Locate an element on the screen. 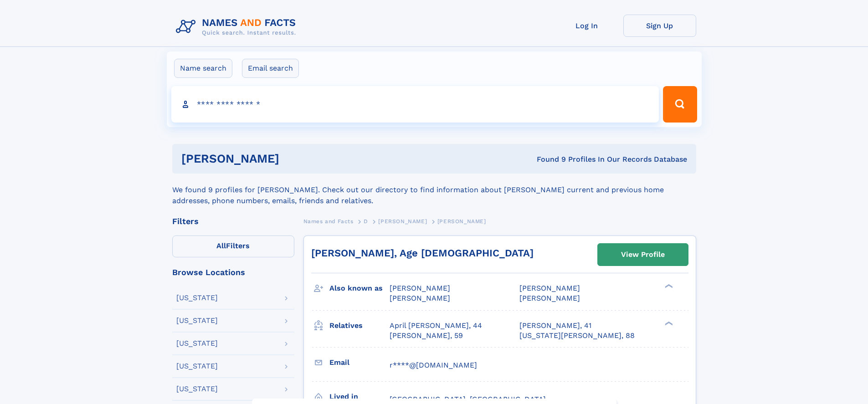 Image resolution: width=868 pixels, height=404 pixels. label: Name search is located at coordinates (203, 69).